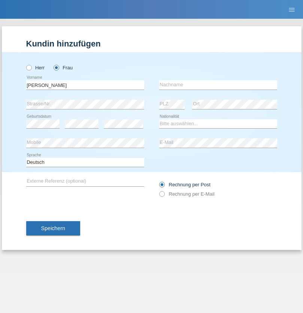 The height and width of the screenshot is (313, 303). I want to click on label: Rechnung per Post, so click(185, 185).